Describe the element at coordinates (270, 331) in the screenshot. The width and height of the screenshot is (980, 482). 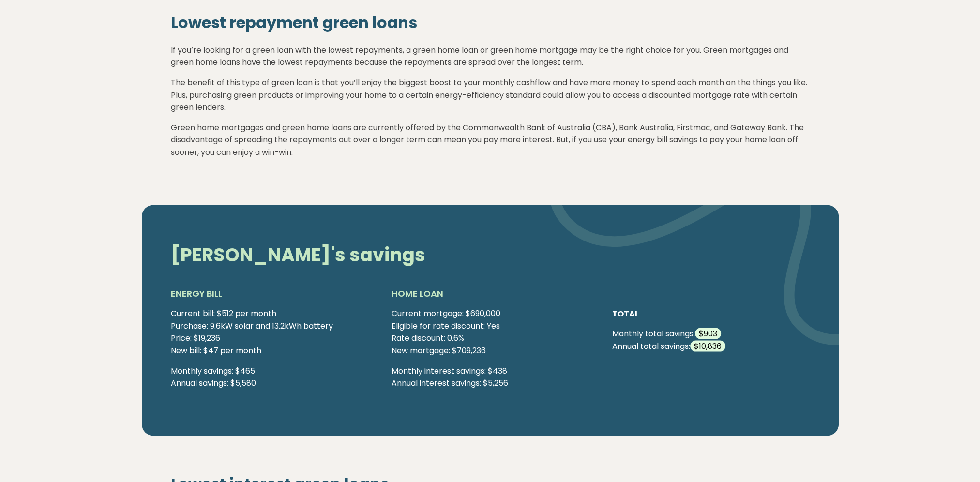
I see `p: Current bill: $512 per month Purchase: 9.6kW solar and 13.2kWh battery Price: $19,236 New bill: $...` at that location.